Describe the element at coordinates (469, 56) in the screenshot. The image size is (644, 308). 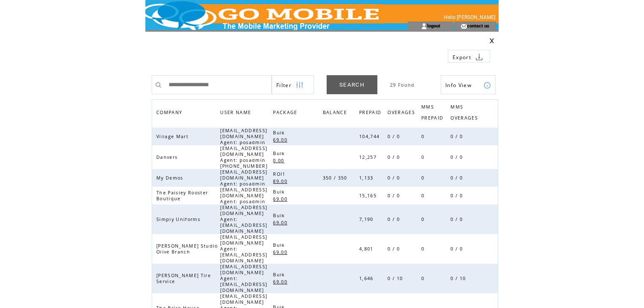
I see `a: Export` at that location.